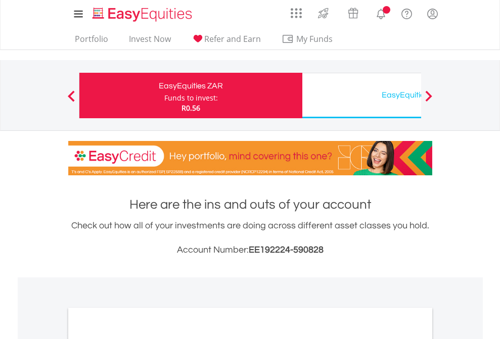 This screenshot has width=500, height=339. What do you see at coordinates (71, 101) in the screenshot?
I see `button: Previous` at bounding box center [71, 101].